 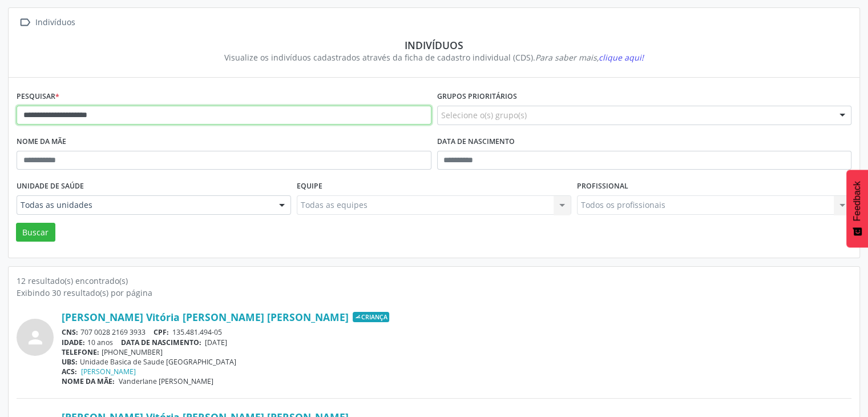 I want to click on label: Profissional, so click(x=602, y=186).